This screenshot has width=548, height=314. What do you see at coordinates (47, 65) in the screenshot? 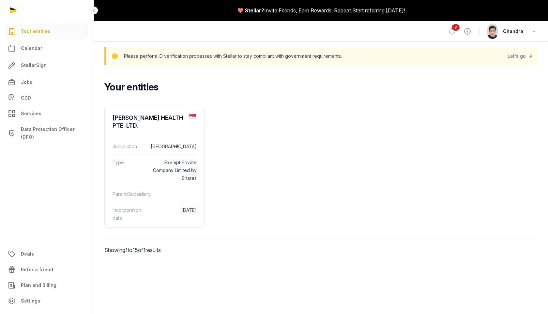
I see `a: StellarSign` at bounding box center [47, 65].